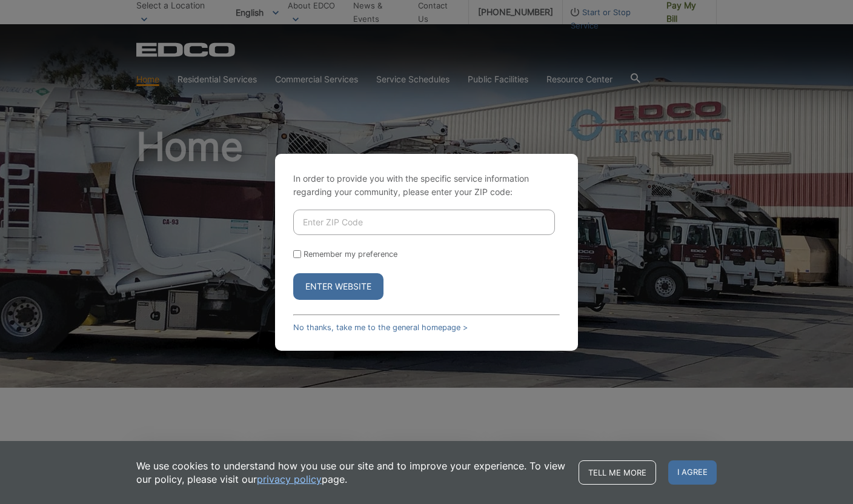 This screenshot has width=853, height=504. What do you see at coordinates (693, 472) in the screenshot?
I see `span: I agree` at bounding box center [693, 472].